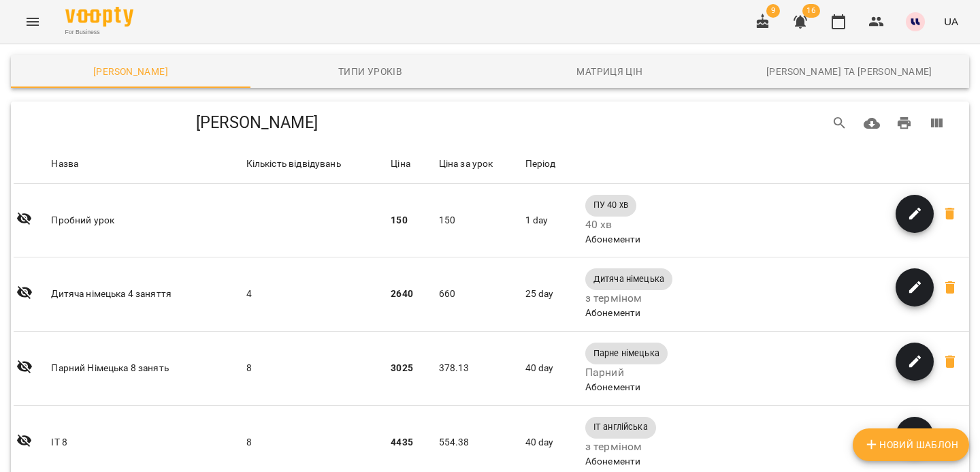  Describe the element at coordinates (401, 441) in the screenshot. I see `b: 4435` at that location.